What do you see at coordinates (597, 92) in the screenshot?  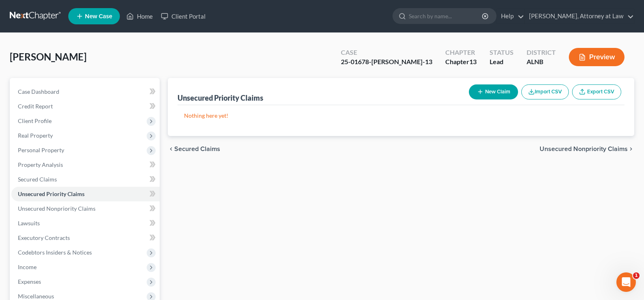 I see `a: Export CSV` at bounding box center [597, 92].